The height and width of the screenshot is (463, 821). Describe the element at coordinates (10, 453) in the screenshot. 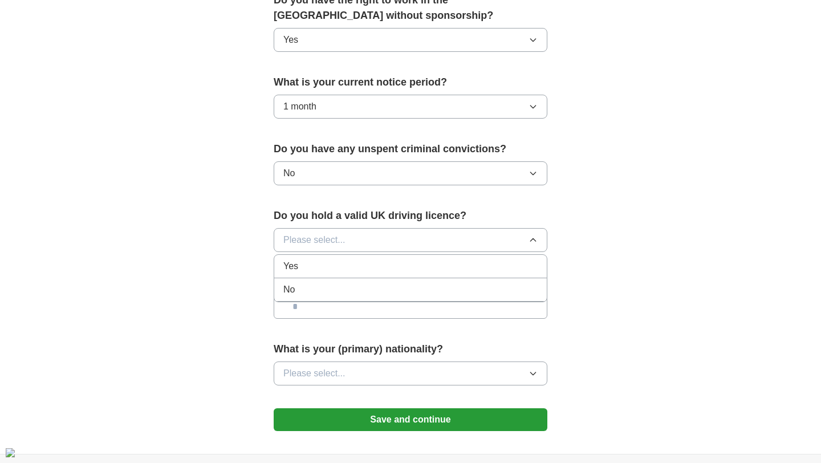

I see `img: Cookie%20settings` at that location.